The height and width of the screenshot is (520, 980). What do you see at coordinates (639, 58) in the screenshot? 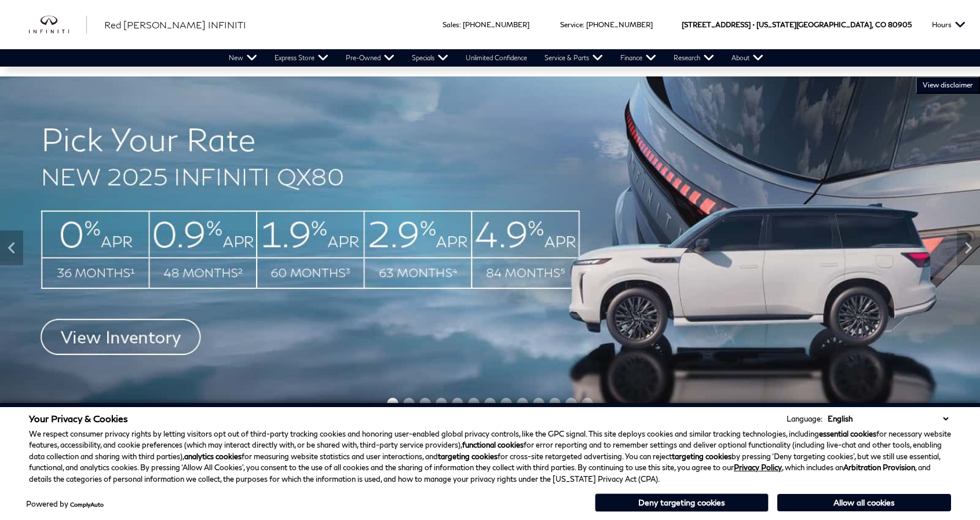
I see `a: Finance` at bounding box center [639, 58].